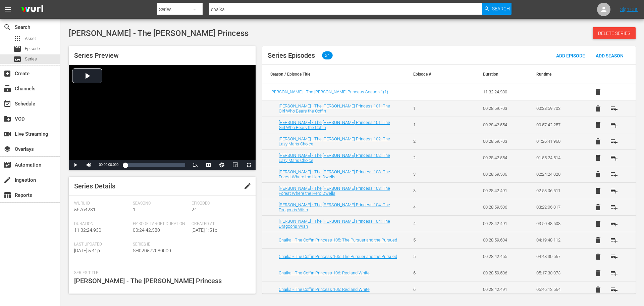 This screenshot has width=644, height=306. What do you see at coordinates (7, 104) in the screenshot?
I see `span: Schedule` at bounding box center [7, 104].